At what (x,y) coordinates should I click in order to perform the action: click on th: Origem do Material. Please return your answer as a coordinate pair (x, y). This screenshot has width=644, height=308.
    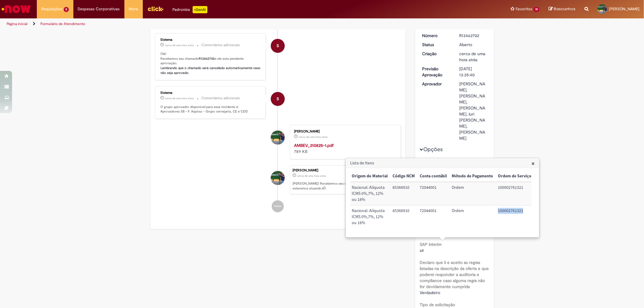
    Looking at the image, I should click on (369, 176).